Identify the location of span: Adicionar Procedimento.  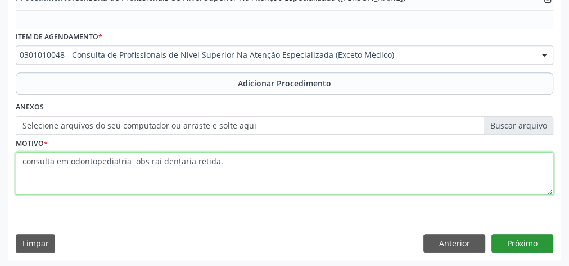
(284, 83).